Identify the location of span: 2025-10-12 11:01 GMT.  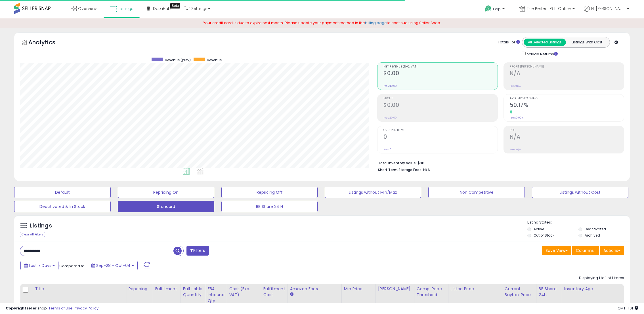
(628, 308).